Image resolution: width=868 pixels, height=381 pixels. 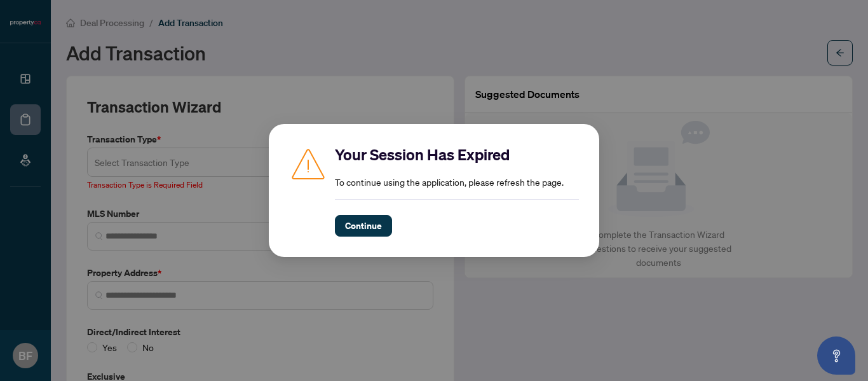 I want to click on img: Caution icon, so click(x=308, y=163).